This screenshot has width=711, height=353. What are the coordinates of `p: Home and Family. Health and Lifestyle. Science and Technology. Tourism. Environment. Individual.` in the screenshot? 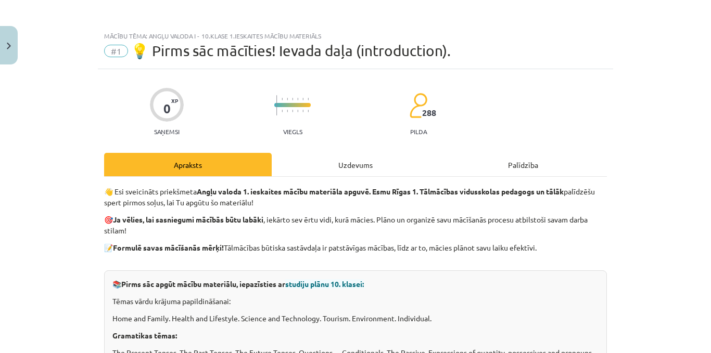 It's located at (355, 318).